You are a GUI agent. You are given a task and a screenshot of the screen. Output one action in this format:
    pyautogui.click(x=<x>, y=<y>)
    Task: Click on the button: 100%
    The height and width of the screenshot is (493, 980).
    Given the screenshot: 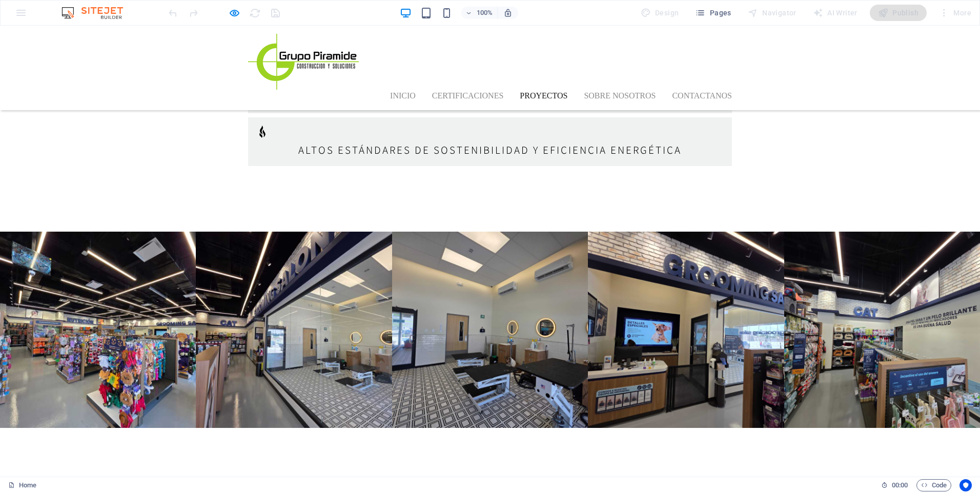 What is the action you would take?
    pyautogui.click(x=480, y=13)
    